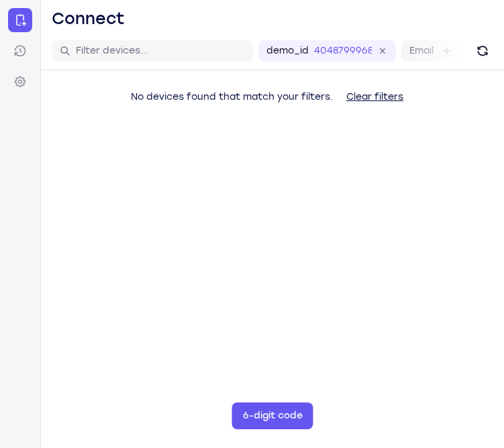 This screenshot has height=448, width=504. I want to click on span: No devices found that match your filters., so click(232, 97).